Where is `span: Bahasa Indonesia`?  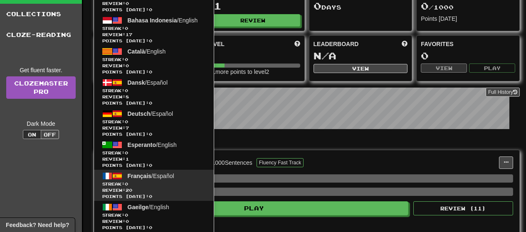 span: Bahasa Indonesia is located at coordinates (152, 20).